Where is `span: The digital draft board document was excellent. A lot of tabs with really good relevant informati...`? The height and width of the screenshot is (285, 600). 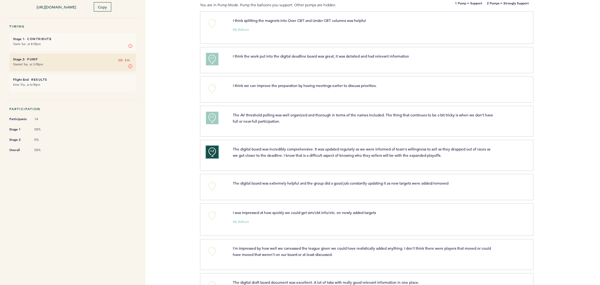 span: The digital draft board document was excellent. A lot of tabs with really good relevant informati... is located at coordinates (326, 282).